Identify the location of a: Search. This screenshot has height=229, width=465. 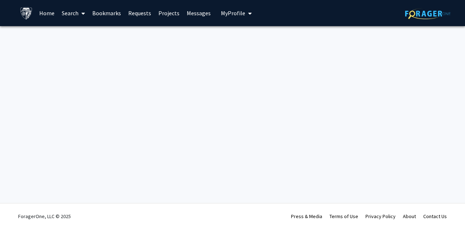
(73, 13).